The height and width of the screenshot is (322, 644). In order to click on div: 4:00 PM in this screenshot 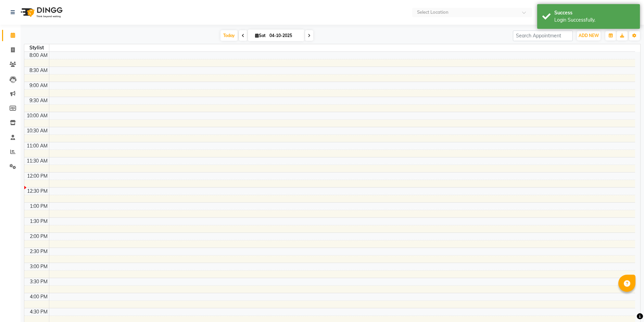, I will do `click(39, 296)`.